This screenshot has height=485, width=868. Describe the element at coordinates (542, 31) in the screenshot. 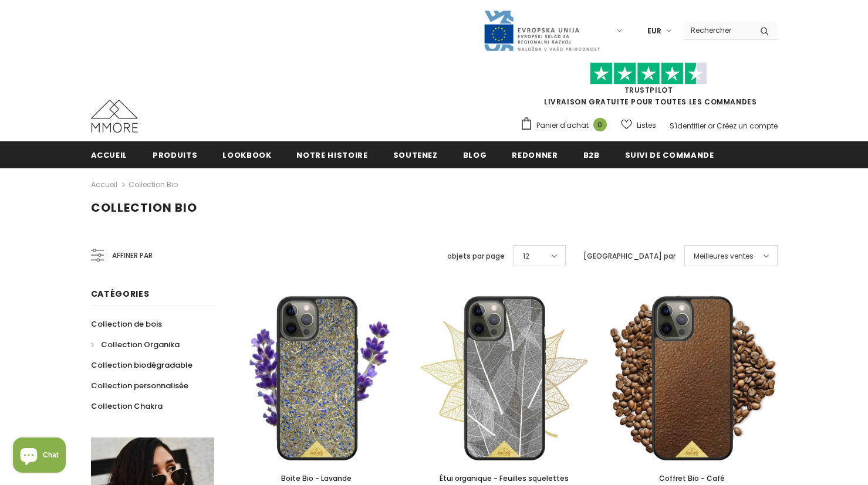

I see `img: Javni Razpis` at that location.